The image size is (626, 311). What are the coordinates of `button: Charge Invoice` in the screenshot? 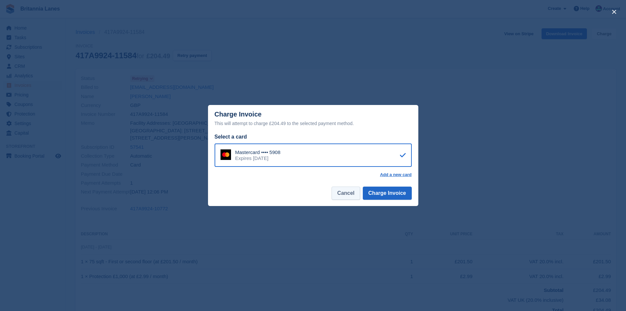 It's located at (387, 193).